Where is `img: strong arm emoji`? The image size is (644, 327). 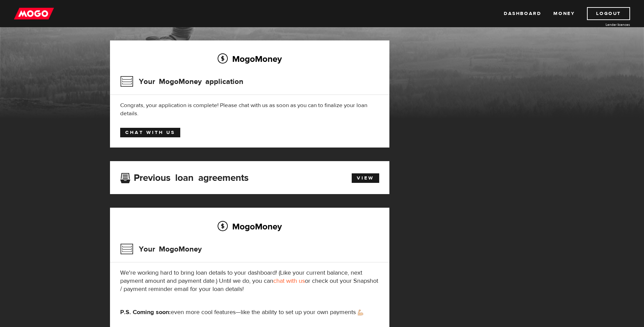
img: strong arm emoji is located at coordinates (360, 313).